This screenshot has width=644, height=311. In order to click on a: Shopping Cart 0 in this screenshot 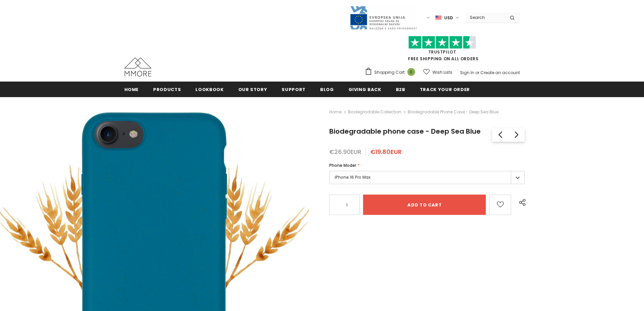, I will do `click(391, 72)`.